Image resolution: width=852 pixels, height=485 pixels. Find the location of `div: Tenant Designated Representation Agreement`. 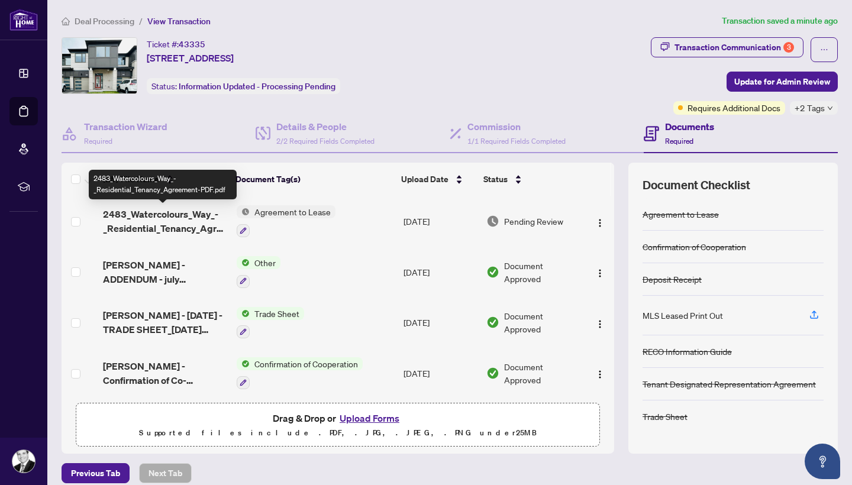

div: Tenant Designated Representation Agreement is located at coordinates (729, 384).